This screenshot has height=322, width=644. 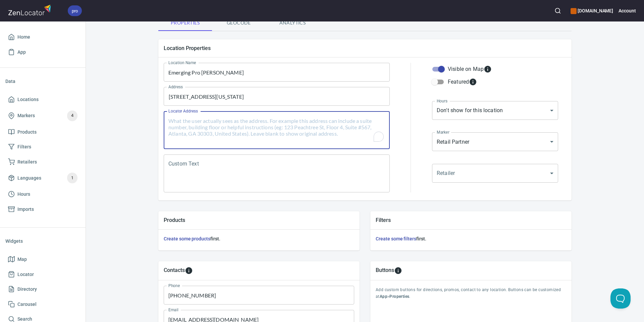 What do you see at coordinates (43, 37) in the screenshot?
I see `a: Home` at bounding box center [43, 37].